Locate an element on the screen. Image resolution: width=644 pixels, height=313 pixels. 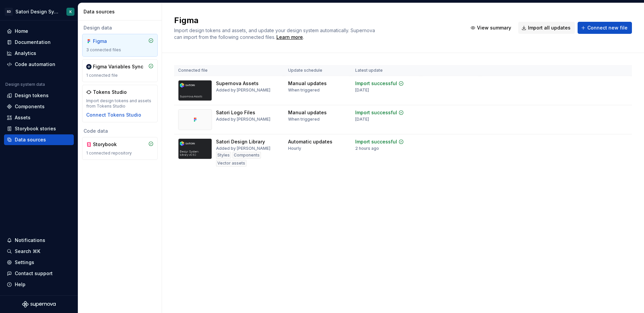
a: Storybook stories is located at coordinates (39, 128).